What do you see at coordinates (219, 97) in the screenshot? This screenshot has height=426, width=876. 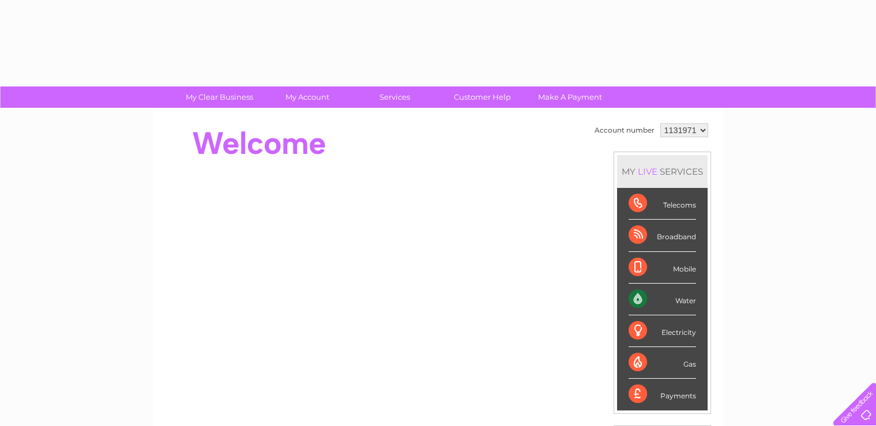 I see `a: My Clear Business` at bounding box center [219, 97].